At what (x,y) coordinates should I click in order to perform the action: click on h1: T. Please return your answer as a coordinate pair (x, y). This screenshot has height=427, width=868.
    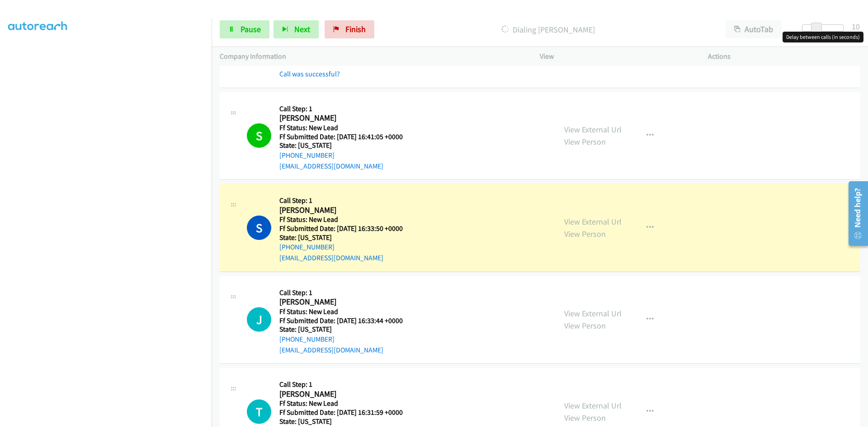
    Looking at the image, I should click on (259, 412).